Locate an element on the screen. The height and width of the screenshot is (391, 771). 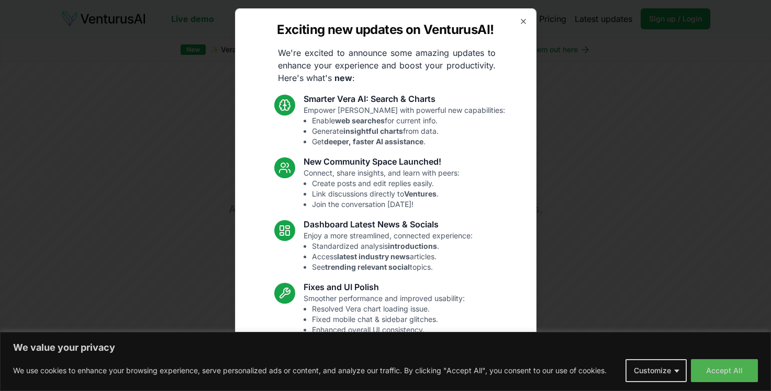
strong: Ventures is located at coordinates (420, 194).